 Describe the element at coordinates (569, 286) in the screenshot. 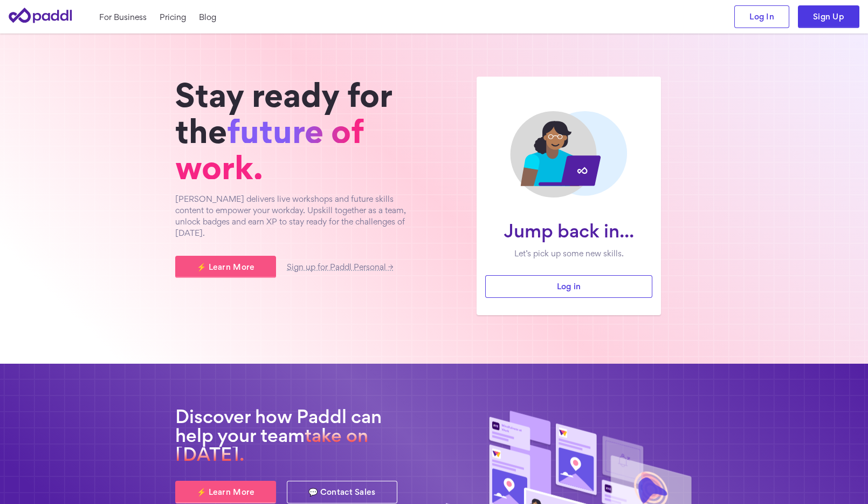

I see `a: Log in` at that location.